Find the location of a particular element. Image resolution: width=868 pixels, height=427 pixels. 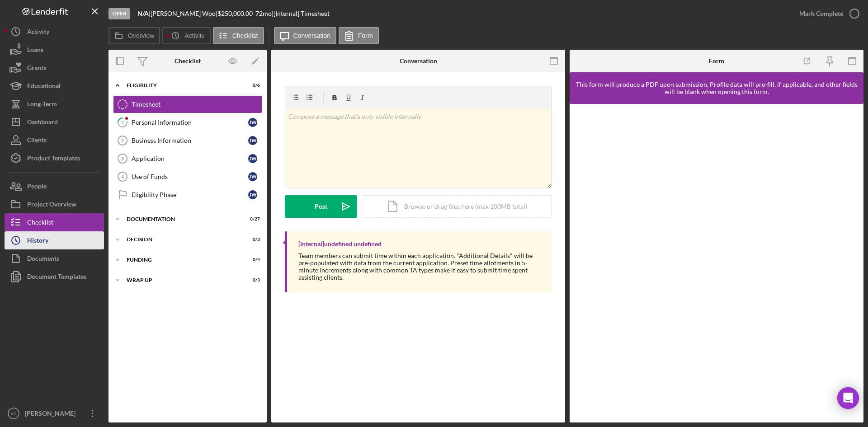

div: This form will produce a PDF upon submission. Profile data will pre-fill, if applicable, and othe... is located at coordinates (717, 88).